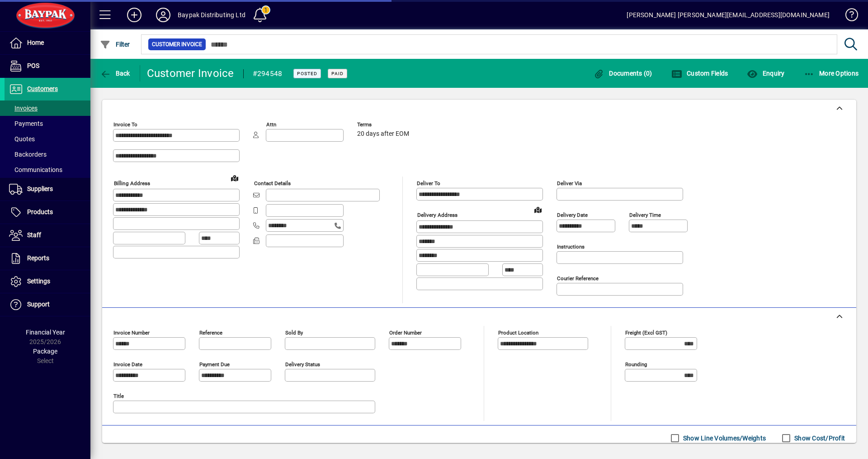 This screenshot has height=459, width=868. I want to click on mat-label: Rounding, so click(636, 365).